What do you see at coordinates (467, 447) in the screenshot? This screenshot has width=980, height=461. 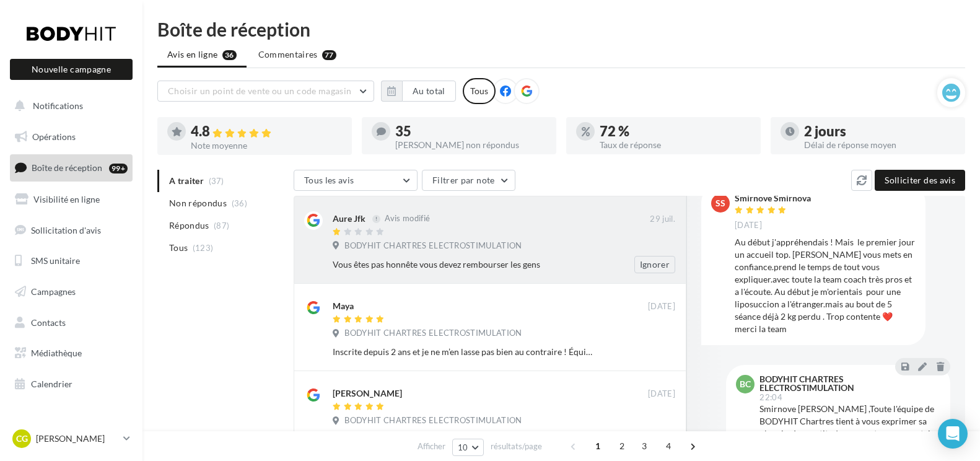 I see `button: 10` at bounding box center [467, 447].